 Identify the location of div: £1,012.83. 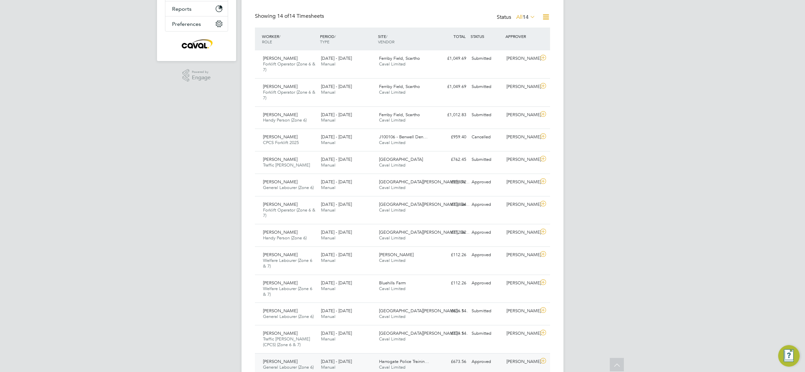
(452, 115).